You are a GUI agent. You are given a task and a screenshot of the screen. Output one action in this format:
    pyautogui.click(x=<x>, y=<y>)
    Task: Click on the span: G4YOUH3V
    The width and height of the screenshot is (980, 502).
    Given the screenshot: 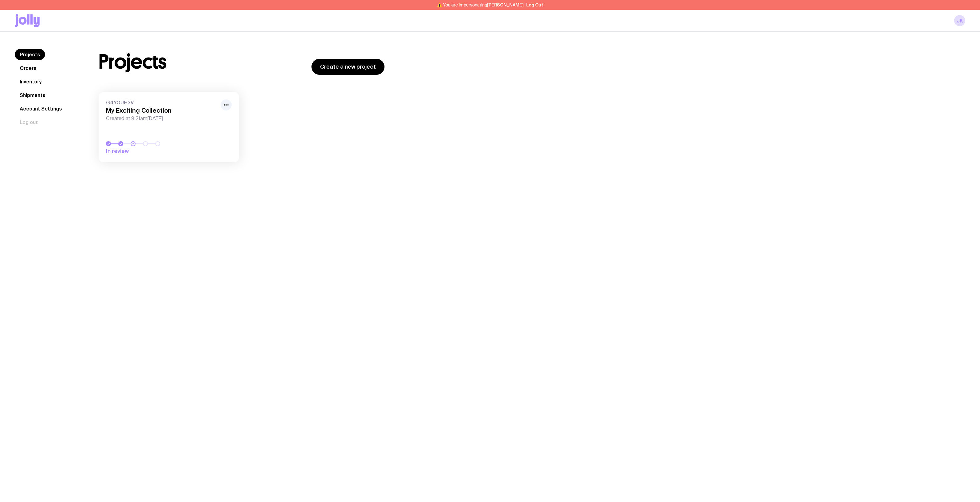 What is the action you would take?
    pyautogui.click(x=161, y=103)
    